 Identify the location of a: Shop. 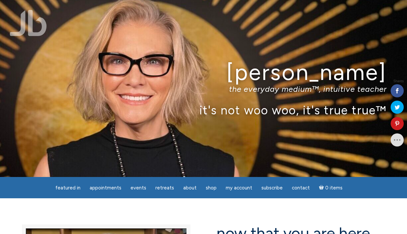
(211, 188).